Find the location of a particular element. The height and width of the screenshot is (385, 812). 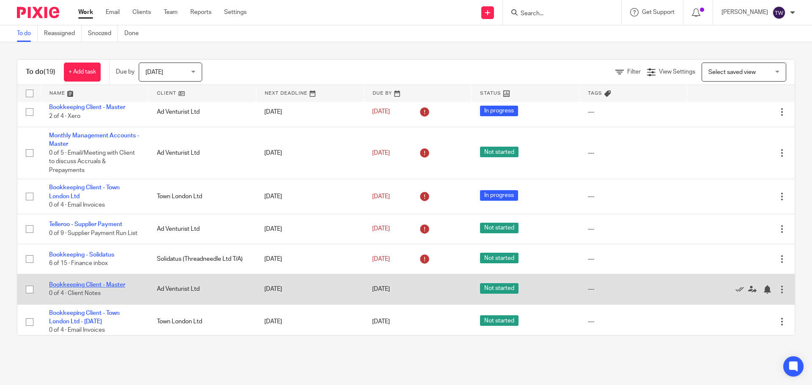

span: 2 of 4 · Xero is located at coordinates (65, 116).